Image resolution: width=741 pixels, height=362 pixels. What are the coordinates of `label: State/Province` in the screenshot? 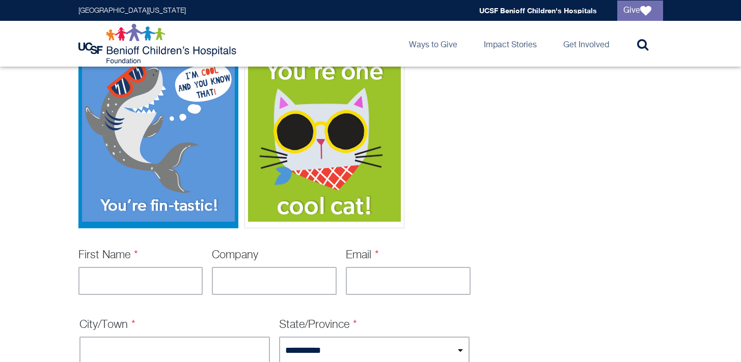 It's located at (318, 325).